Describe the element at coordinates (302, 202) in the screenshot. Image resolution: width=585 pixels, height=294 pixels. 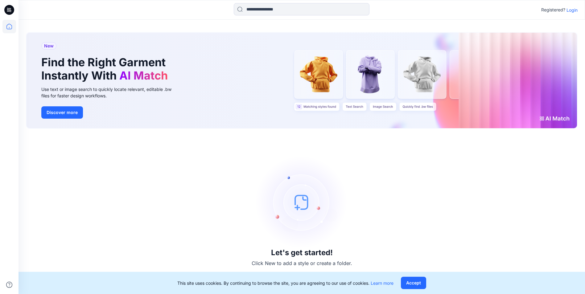
I see `img: empty-state-image.svg` at that location.